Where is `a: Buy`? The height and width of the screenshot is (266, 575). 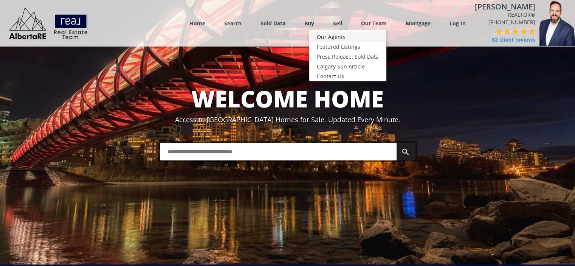 a: Buy is located at coordinates (309, 23).